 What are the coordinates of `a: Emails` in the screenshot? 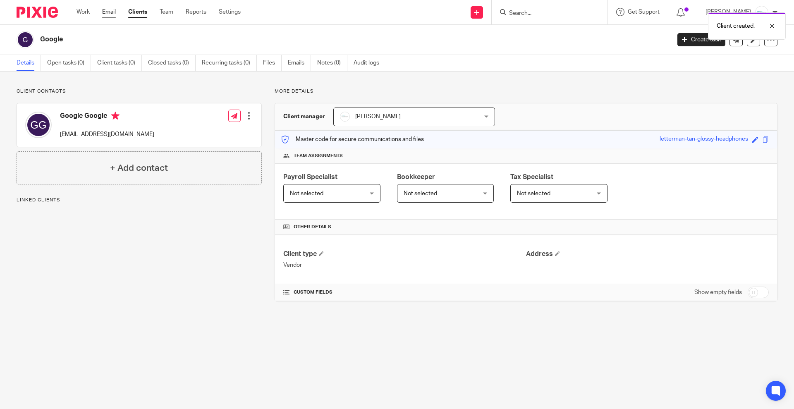 It's located at (300, 63).